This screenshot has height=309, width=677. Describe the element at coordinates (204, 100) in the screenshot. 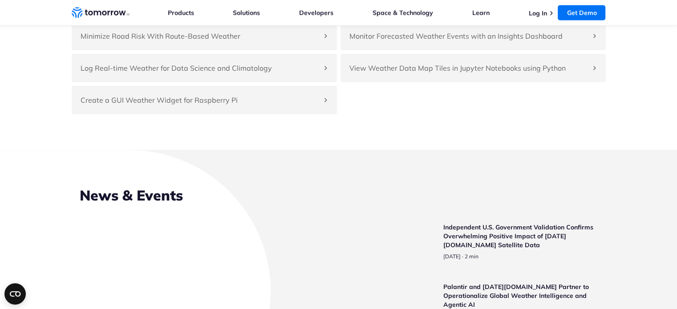

I see `div: Create a GUI Weather Widget for Raspberry Pi` at that location.